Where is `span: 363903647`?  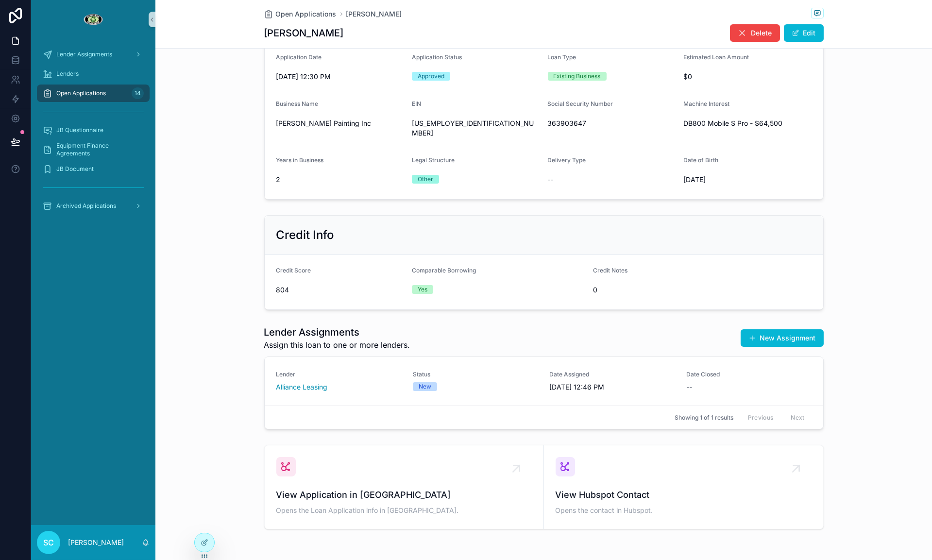 span: 363903647 is located at coordinates (612, 123).